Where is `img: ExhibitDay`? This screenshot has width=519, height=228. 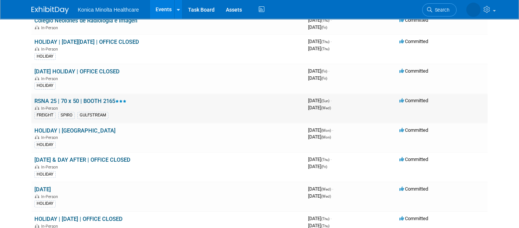 img: ExhibitDay is located at coordinates (50, 10).